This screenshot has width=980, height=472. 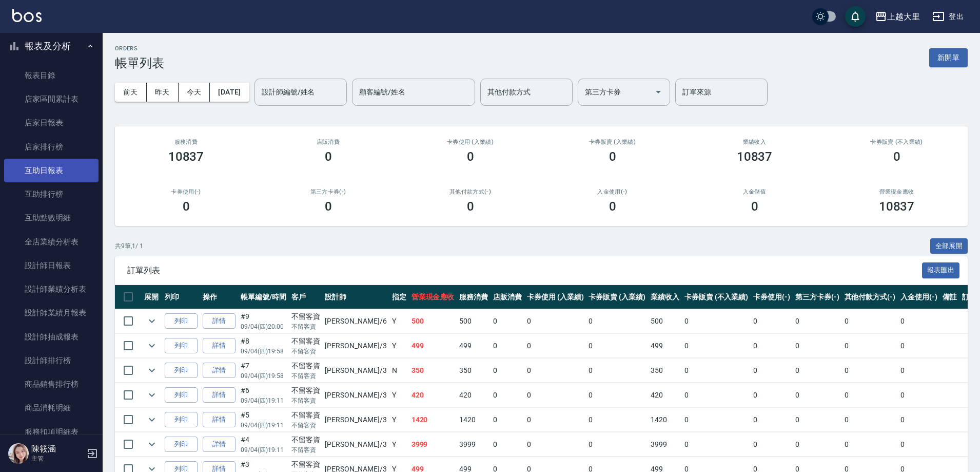 What do you see at coordinates (896, 192) in the screenshot?
I see `h2: 營業現金應收` at bounding box center [896, 192].